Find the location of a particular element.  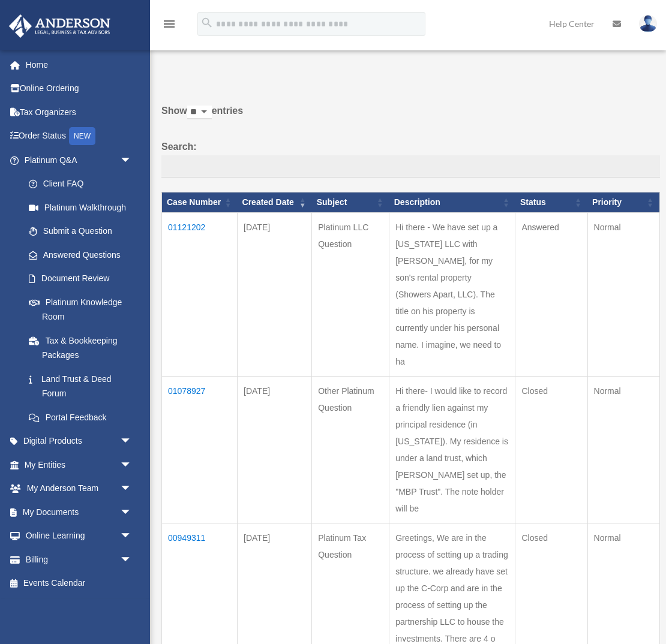

i: menu is located at coordinates (169, 24).